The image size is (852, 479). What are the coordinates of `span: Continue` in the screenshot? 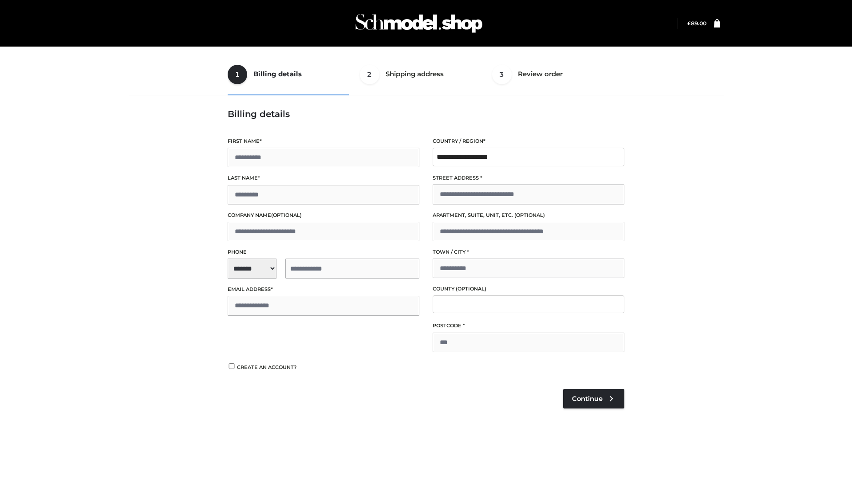 It's located at (587, 399).